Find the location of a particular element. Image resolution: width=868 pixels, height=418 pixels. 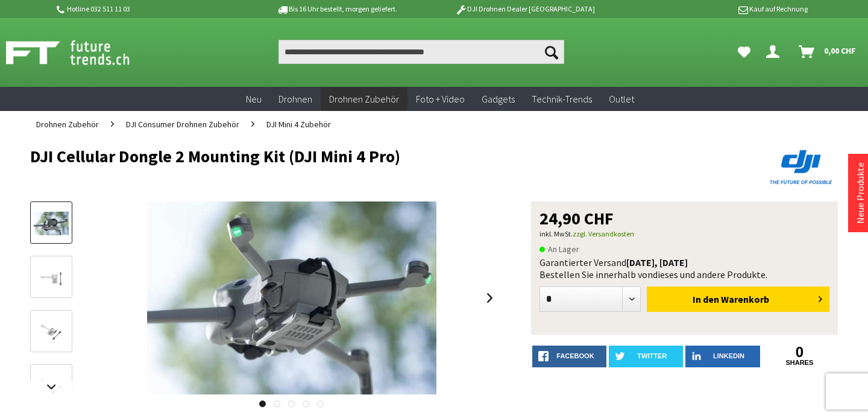

span: facebook is located at coordinates (575, 356).